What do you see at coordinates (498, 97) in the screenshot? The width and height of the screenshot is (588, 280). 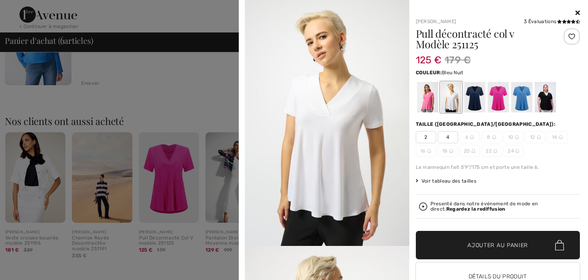 I see `div: Geranium` at bounding box center [498, 97].